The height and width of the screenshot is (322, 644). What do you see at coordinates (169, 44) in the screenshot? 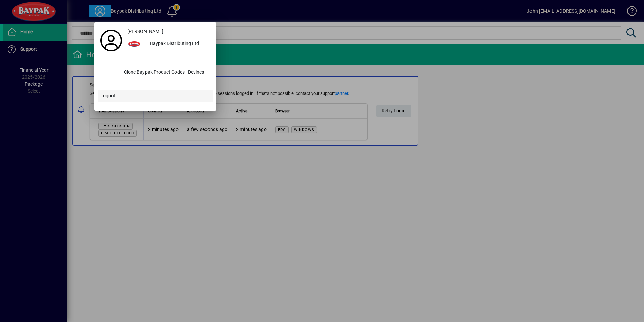
I see `button: Baypak Distributing Ltd` at bounding box center [169, 44].